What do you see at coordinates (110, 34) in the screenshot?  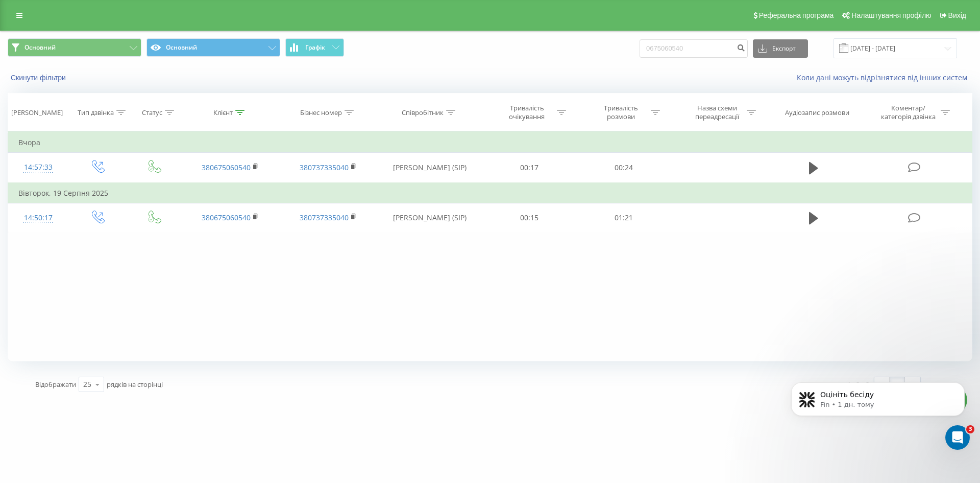 I see `p: Оцініть бесіду` at bounding box center [110, 34].